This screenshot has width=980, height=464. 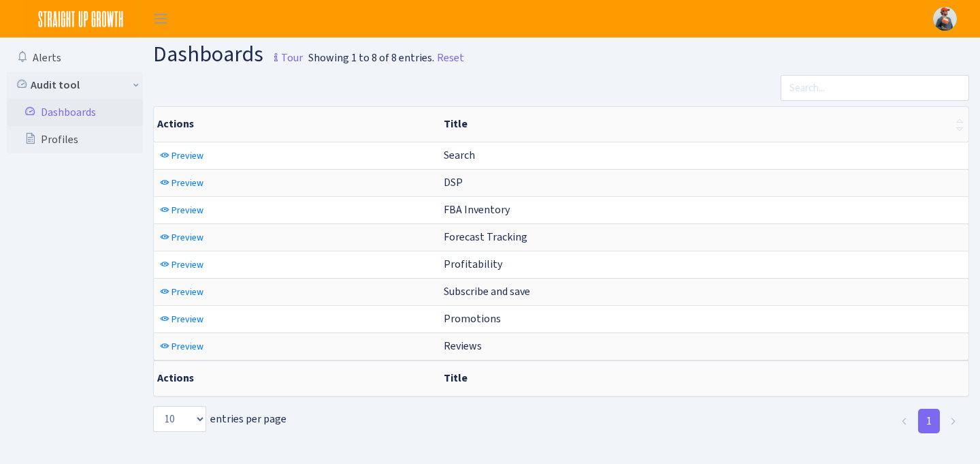 What do you see at coordinates (476, 209) in the screenshot?
I see `span: FBA Inventory` at bounding box center [476, 209].